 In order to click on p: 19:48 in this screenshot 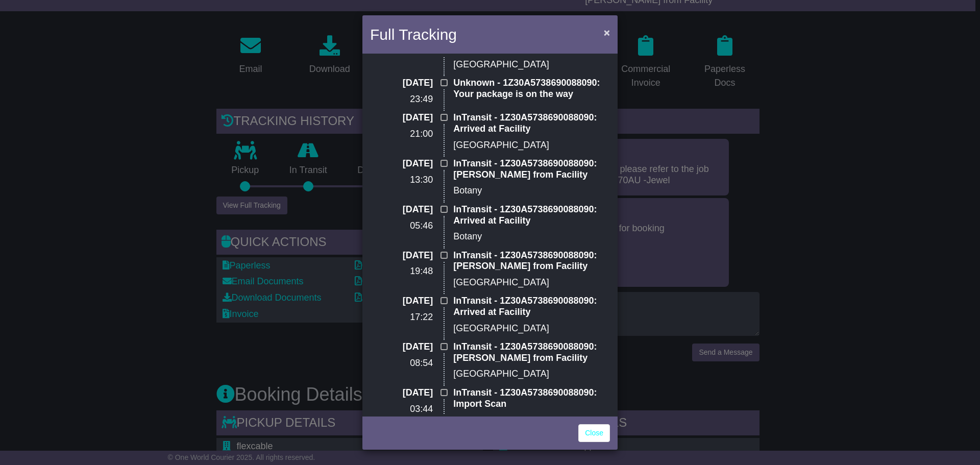, I will do `click(401, 272)`.